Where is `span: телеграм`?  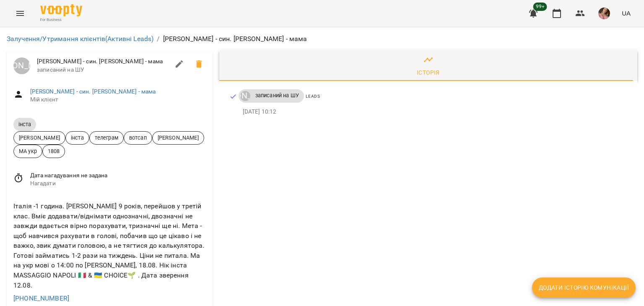 span: телеграм is located at coordinates (107, 138).